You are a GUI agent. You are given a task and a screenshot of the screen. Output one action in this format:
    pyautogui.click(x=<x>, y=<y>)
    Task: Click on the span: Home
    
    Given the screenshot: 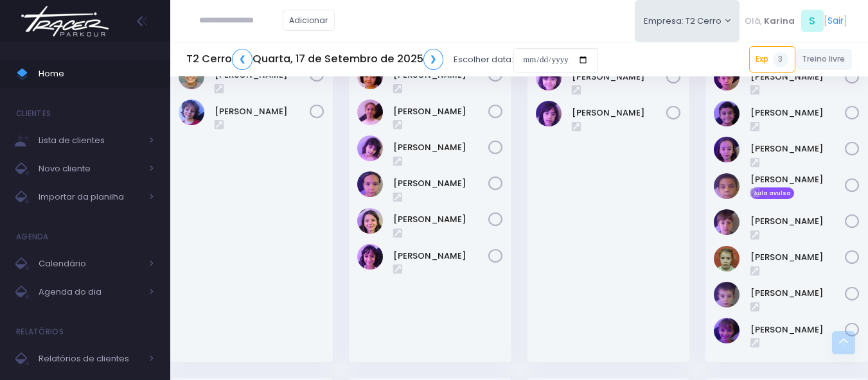 What is the action you would take?
    pyautogui.click(x=97, y=74)
    